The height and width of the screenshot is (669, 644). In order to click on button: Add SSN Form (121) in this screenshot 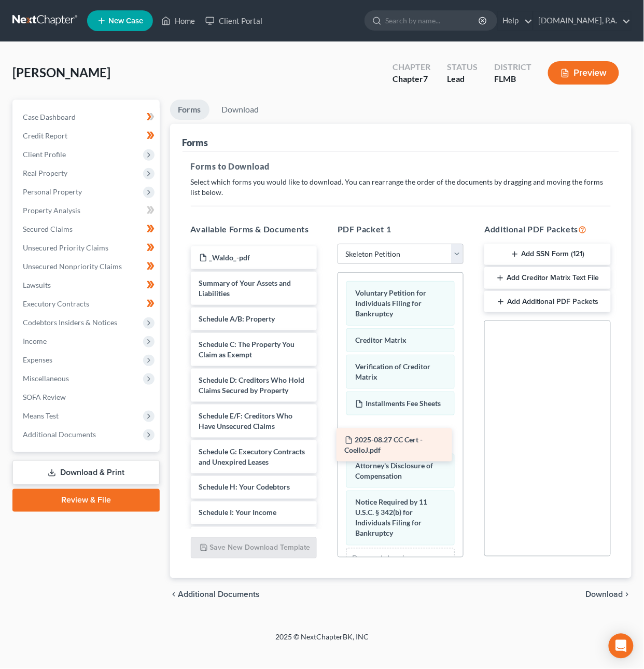, I will do `click(547, 255)`.